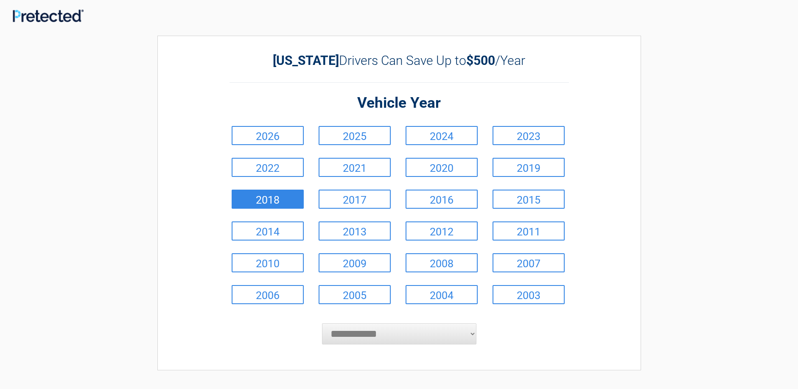 The image size is (798, 389). What do you see at coordinates (355, 135) in the screenshot?
I see `a: 2025` at bounding box center [355, 135].